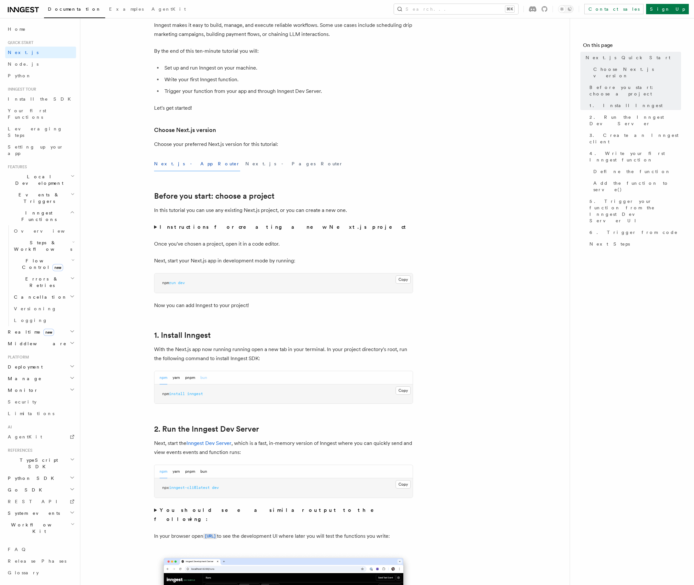 The image size is (694, 585). What do you see at coordinates (633, 232) in the screenshot?
I see `span: 6. Trigger from code` at bounding box center [633, 232].